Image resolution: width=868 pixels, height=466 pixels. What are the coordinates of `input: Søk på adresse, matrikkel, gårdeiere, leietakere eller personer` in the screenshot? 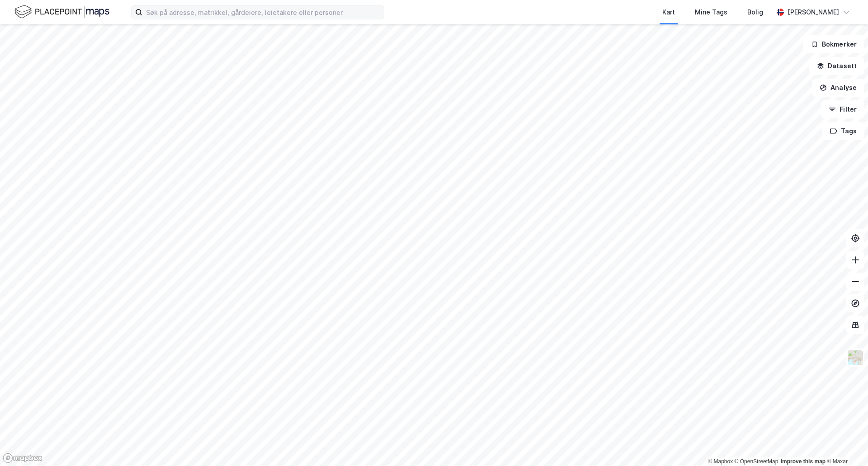 It's located at (263, 12).